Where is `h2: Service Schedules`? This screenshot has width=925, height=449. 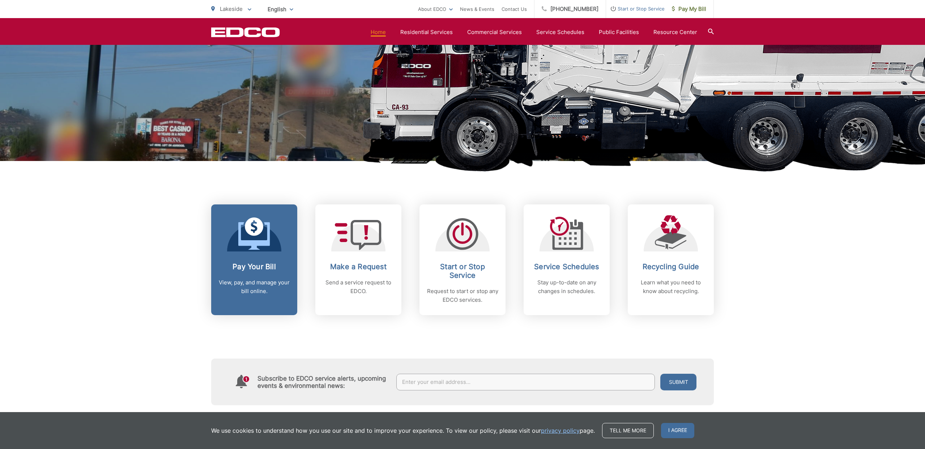
h2: Service Schedules is located at coordinates (566, 266).